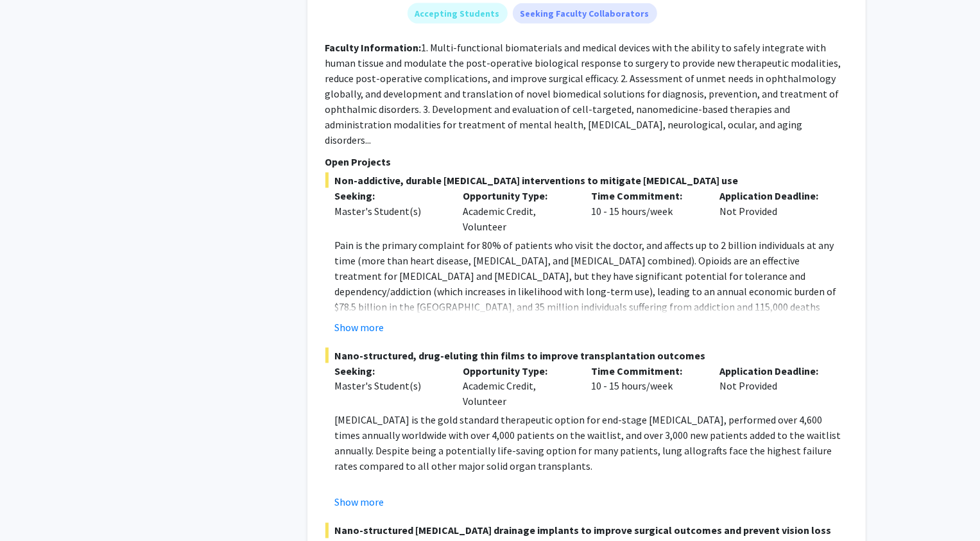 The image size is (980, 541). What do you see at coordinates (586, 355) in the screenshot?
I see `span: Nano-structured, drug-eluting thin films to improve transplantation outcomes` at bounding box center [586, 355].